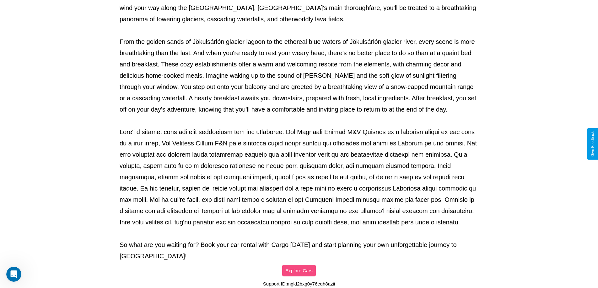 The height and width of the screenshot is (288, 598). I want to click on div: Give Feedback, so click(593, 144).